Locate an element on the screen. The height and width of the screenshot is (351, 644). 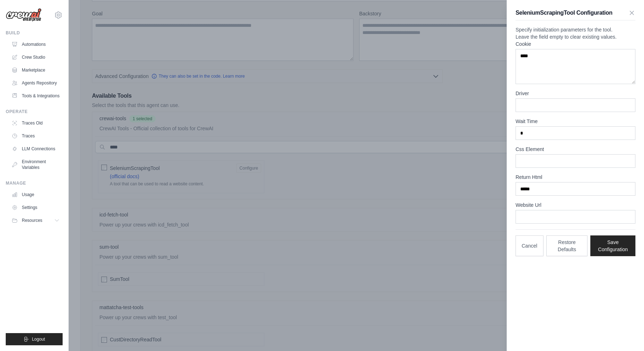
div: Manage is located at coordinates (34, 183).